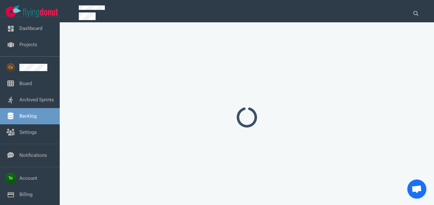 This screenshot has width=434, height=205. I want to click on a: Dashboard, so click(31, 28).